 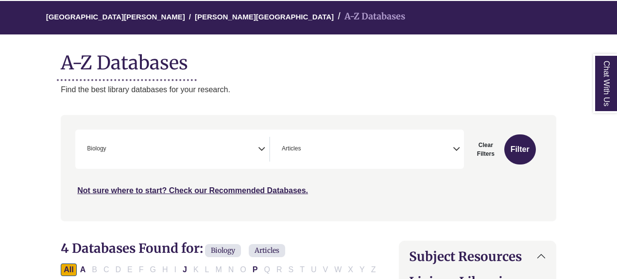 What do you see at coordinates (289, 149) in the screenshot?
I see `li: Articles` at bounding box center [289, 149].